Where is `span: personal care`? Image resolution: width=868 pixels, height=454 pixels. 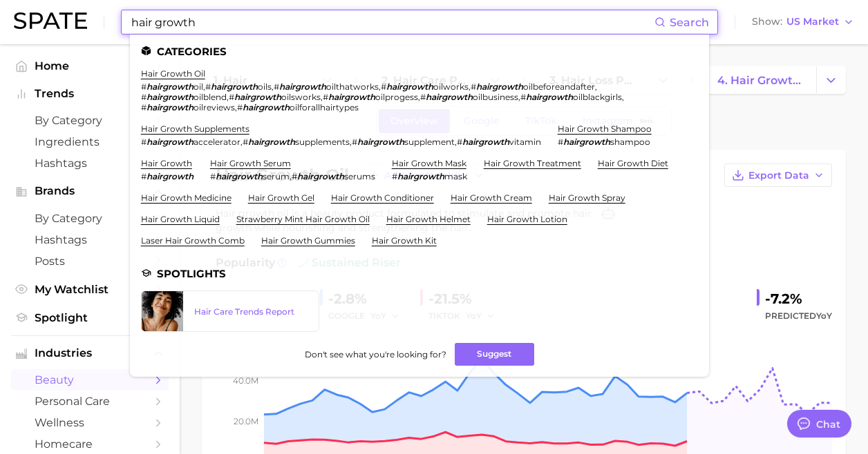 span: personal care is located at coordinates (90, 401).